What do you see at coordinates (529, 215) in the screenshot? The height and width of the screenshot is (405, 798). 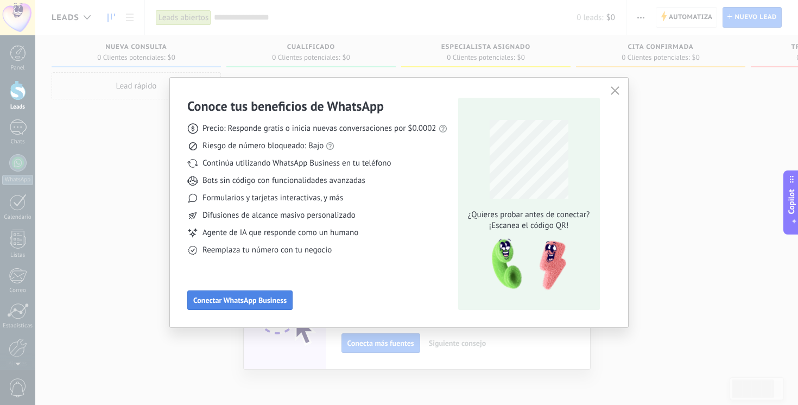 I see `span: ¿Quieres probar antes de conectar?` at bounding box center [529, 215].